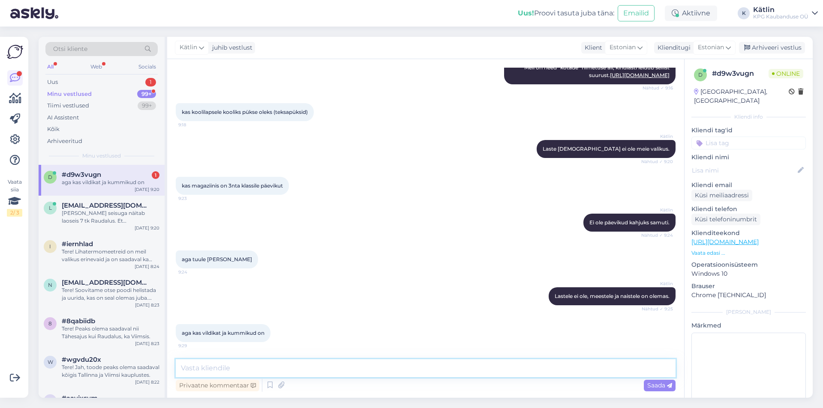  What do you see at coordinates (691, 13) in the screenshot?
I see `div: Aktiivne` at bounding box center [691, 13].